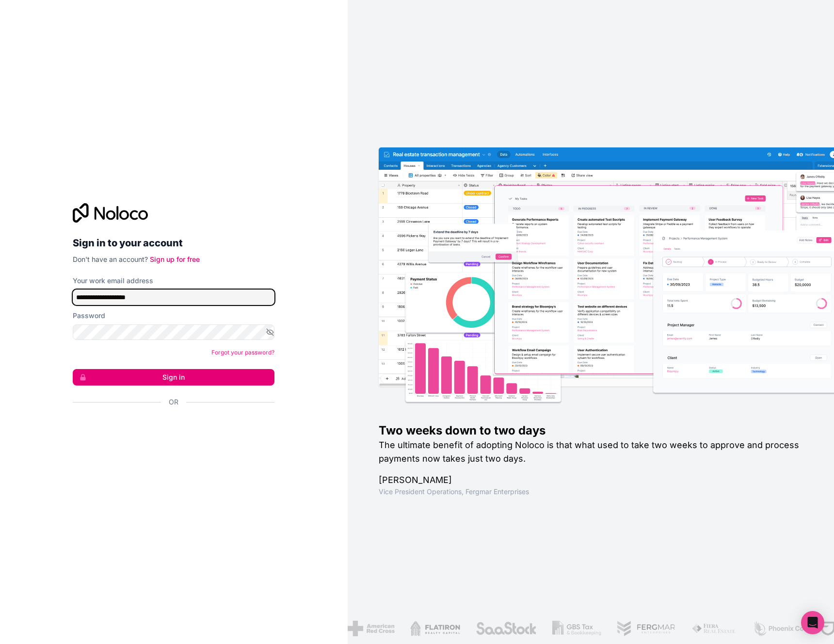  I want to click on a: Sign up for free, so click(175, 259).